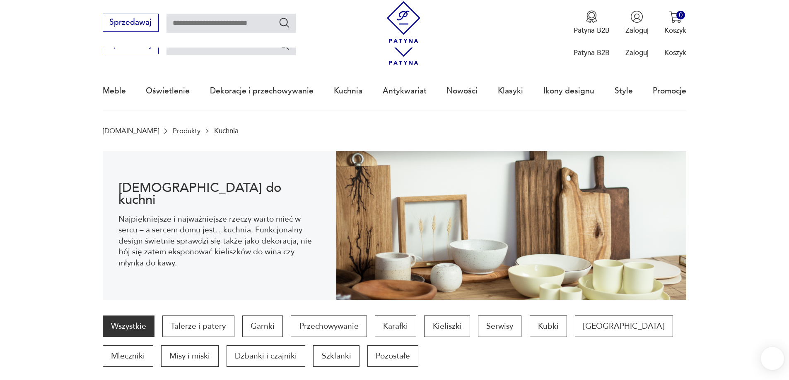 The image size is (789, 380). I want to click on p: Szklanki, so click(336, 356).